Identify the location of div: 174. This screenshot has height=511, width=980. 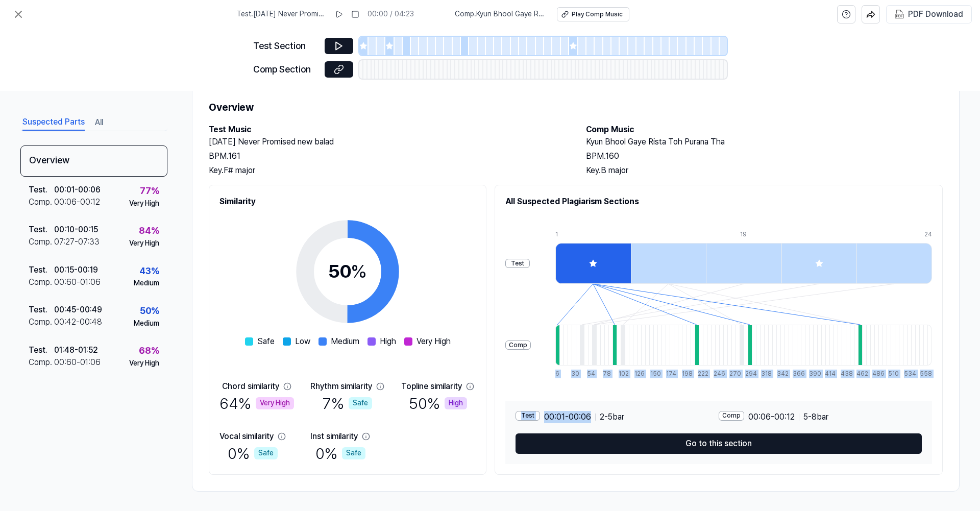
(668, 373).